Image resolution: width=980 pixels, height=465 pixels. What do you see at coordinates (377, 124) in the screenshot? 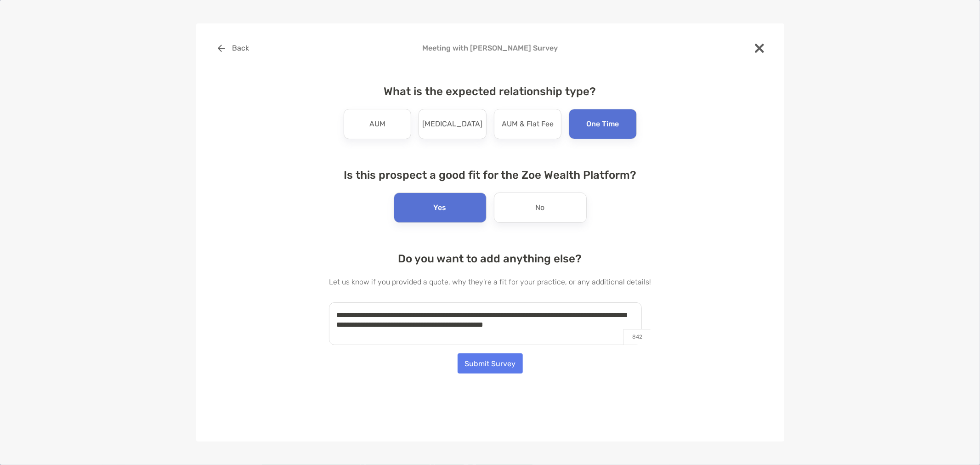
I see `p: AUM` at bounding box center [377, 124].